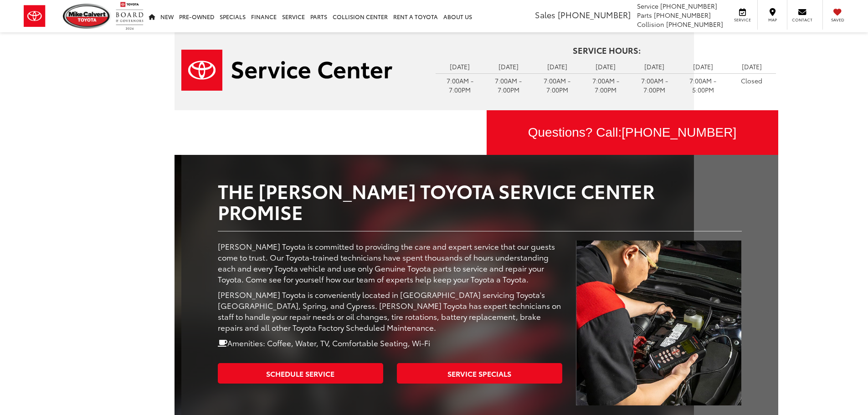 The image size is (868, 415). Describe the element at coordinates (703, 85) in the screenshot. I see `td: 7:00AM - 5:00PM` at that location.